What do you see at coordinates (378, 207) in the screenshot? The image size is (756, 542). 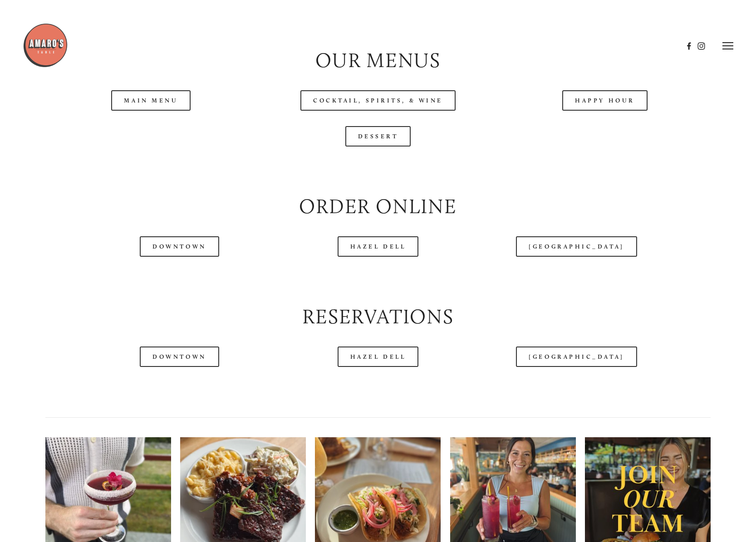 I see `h2: Order Online` at bounding box center [378, 207].